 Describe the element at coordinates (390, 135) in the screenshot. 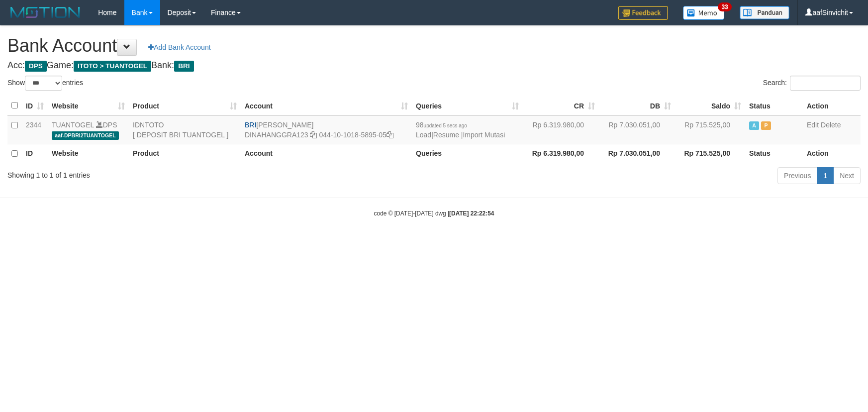

I see `a: Copy 044101018589505 to clipboard` at that location.